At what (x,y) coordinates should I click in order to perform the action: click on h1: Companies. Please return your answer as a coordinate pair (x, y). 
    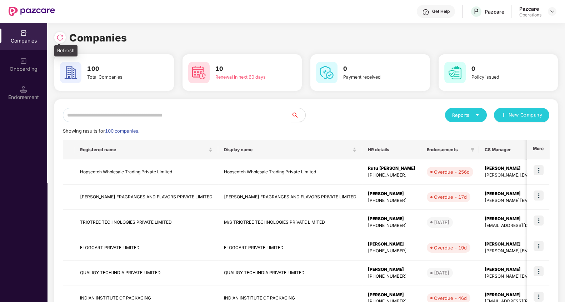
    Looking at the image, I should click on (98, 38).